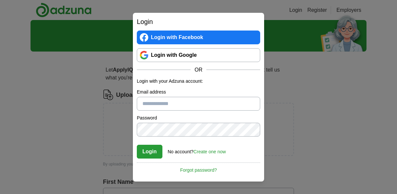 The height and width of the screenshot is (194, 397). What do you see at coordinates (199, 118) in the screenshot?
I see `label: Password` at bounding box center [199, 118].